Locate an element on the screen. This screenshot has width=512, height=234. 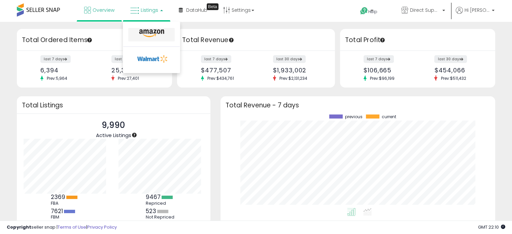
span: Prev: 27,401 is located at coordinates (128, 78).